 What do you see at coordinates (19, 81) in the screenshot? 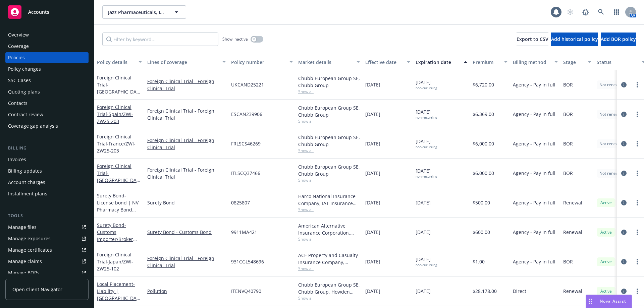
I see `div: SSC Cases` at bounding box center [19, 81].